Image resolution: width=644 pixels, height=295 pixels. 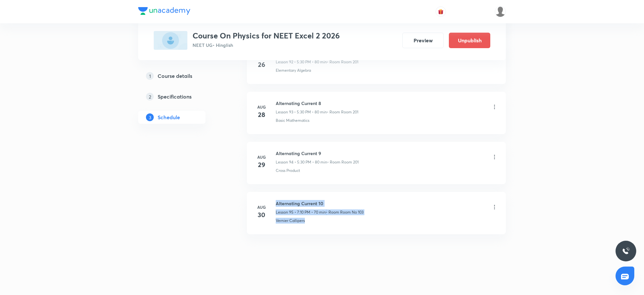 I want to click on h6: Alternating Current 9, so click(x=317, y=153).